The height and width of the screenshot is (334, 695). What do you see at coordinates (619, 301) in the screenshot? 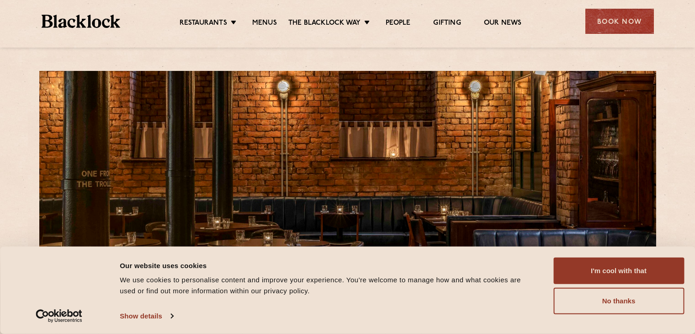
I see `button: No thanks` at bounding box center [619, 301].